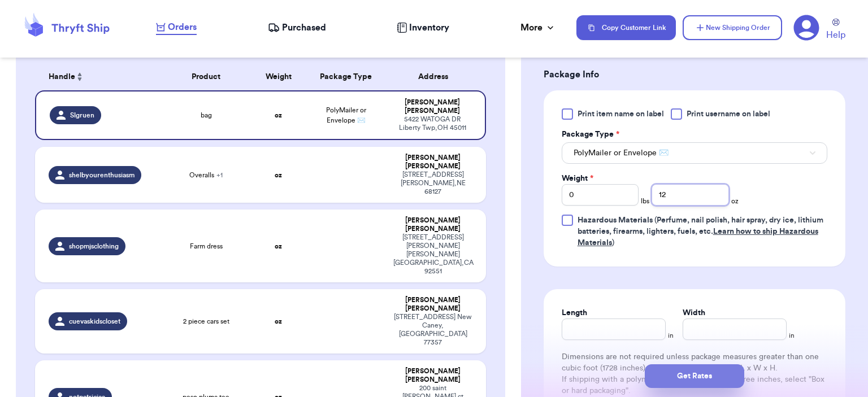 The image size is (868, 397). What do you see at coordinates (429, 28) in the screenshot?
I see `span: Inventory` at bounding box center [429, 28].